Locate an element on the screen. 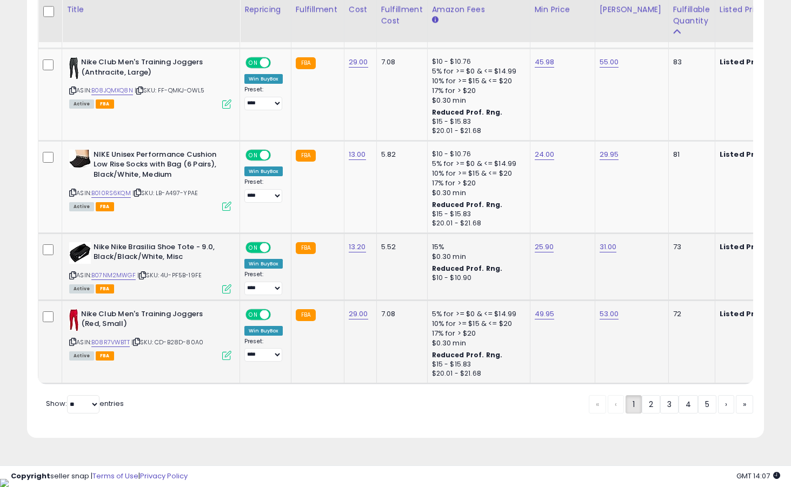  img: 41PXVSWDViL._SL40_.jpg is located at coordinates (80, 159).